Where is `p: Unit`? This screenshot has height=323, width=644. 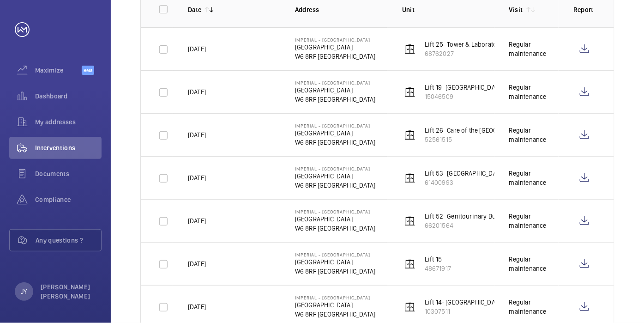 p: Unit is located at coordinates (448, 10).